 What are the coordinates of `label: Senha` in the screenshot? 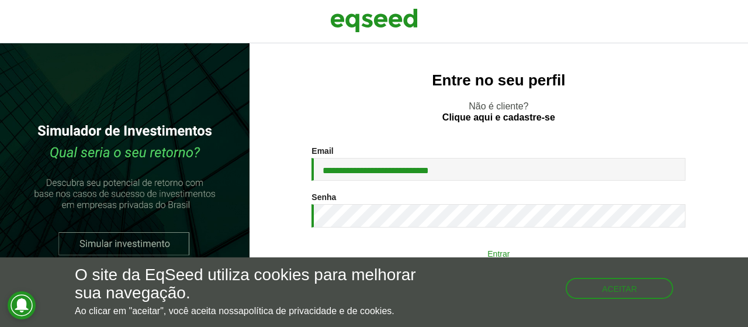 It's located at (324, 197).